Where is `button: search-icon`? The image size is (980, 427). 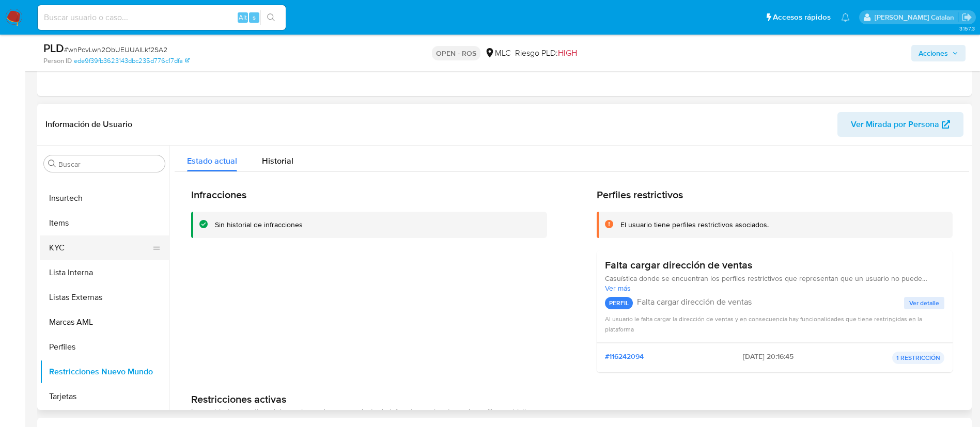
button: search-icon is located at coordinates (271, 17).